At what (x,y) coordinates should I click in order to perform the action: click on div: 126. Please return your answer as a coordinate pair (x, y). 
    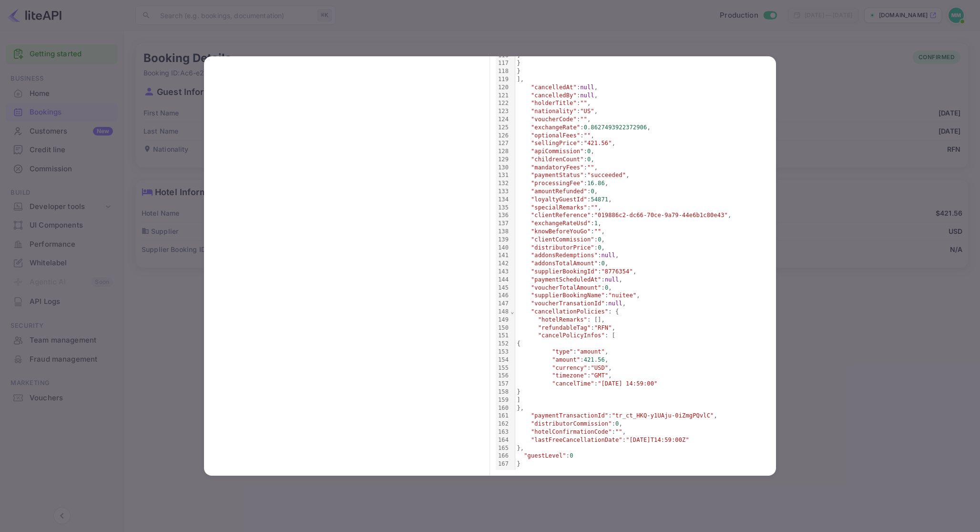
    Looking at the image, I should click on (503, 135).